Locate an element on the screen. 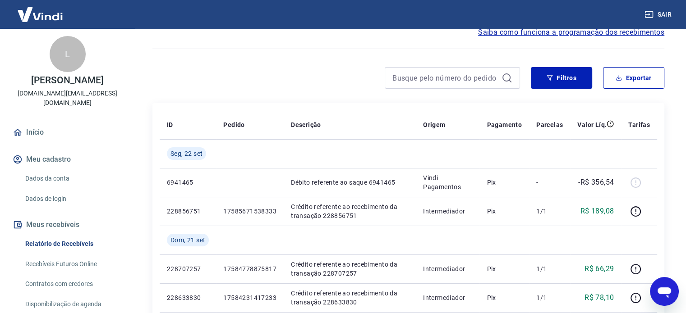 This screenshot has width=686, height=313. span: Dom, 21 set is located at coordinates (188, 240).